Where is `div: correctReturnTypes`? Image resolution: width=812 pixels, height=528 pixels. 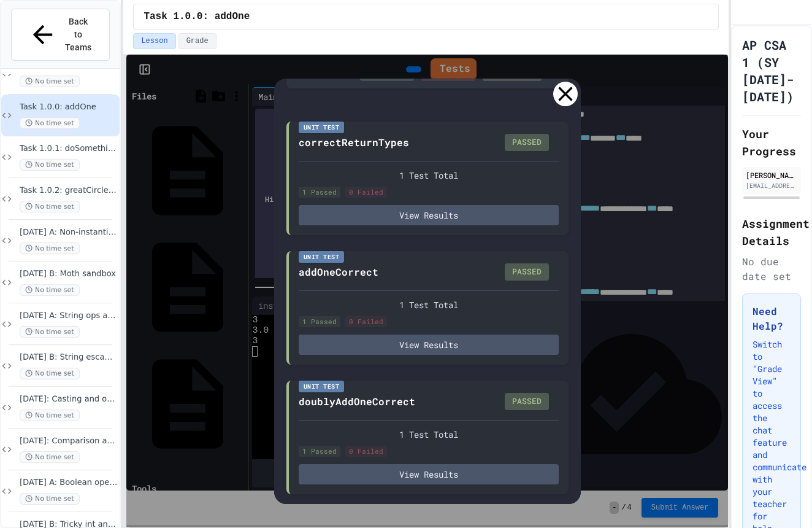
div: correctReturnTypes is located at coordinates (354, 142).